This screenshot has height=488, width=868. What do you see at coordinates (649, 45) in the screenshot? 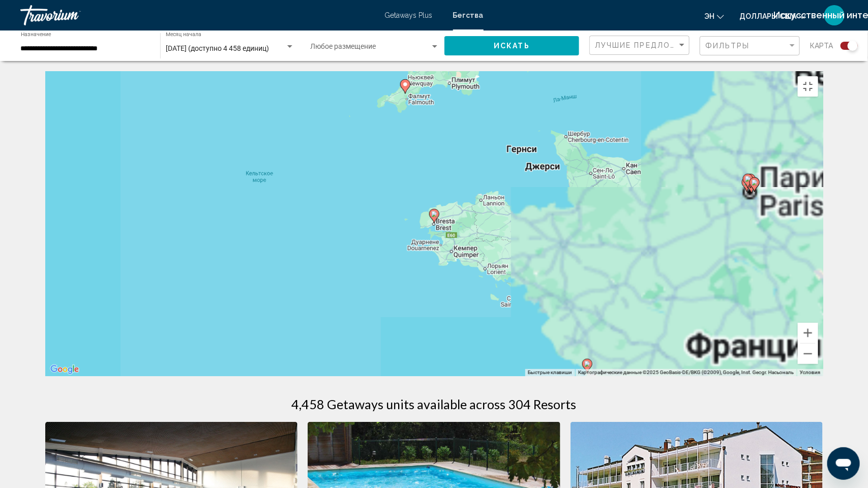
I see `span: Лучшие предложения` at bounding box center [649, 45].